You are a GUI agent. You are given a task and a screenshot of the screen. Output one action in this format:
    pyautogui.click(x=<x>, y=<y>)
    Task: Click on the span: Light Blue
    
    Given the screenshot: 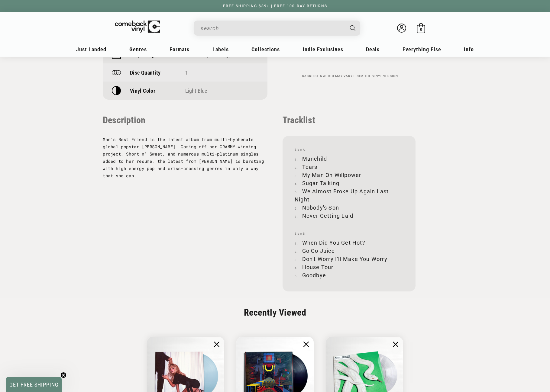 What is the action you would take?
    pyautogui.click(x=196, y=91)
    